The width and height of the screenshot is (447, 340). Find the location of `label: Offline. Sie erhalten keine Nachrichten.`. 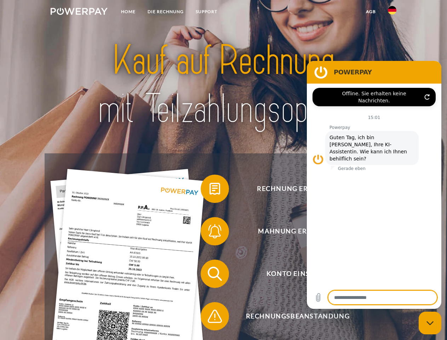

label: Offline. Sie erhalten keine Nachrichten. is located at coordinates (67, 36).